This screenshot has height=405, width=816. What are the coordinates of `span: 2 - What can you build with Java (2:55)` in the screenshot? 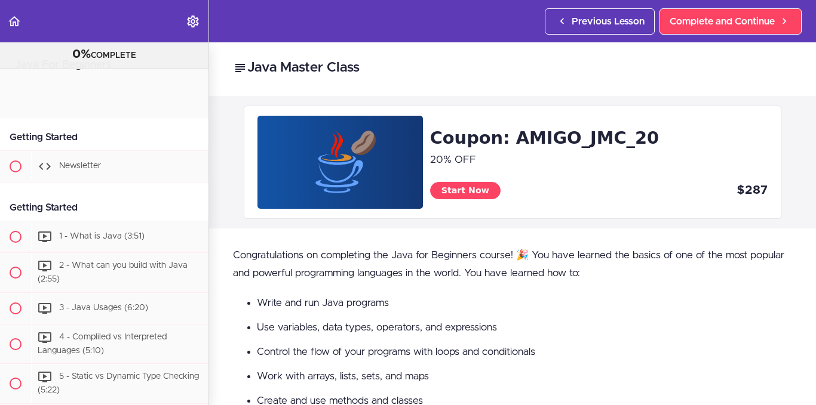 It's located at (112, 272).